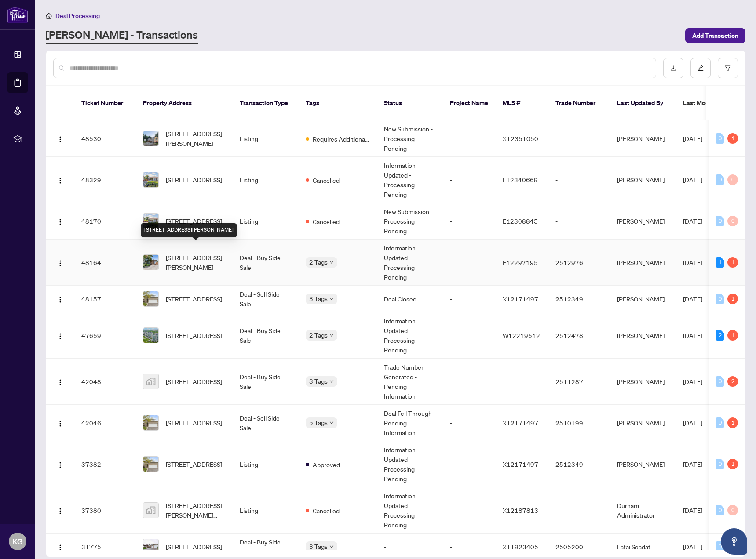  Describe the element at coordinates (326, 511) in the screenshot. I see `span: Cancelled` at that location.